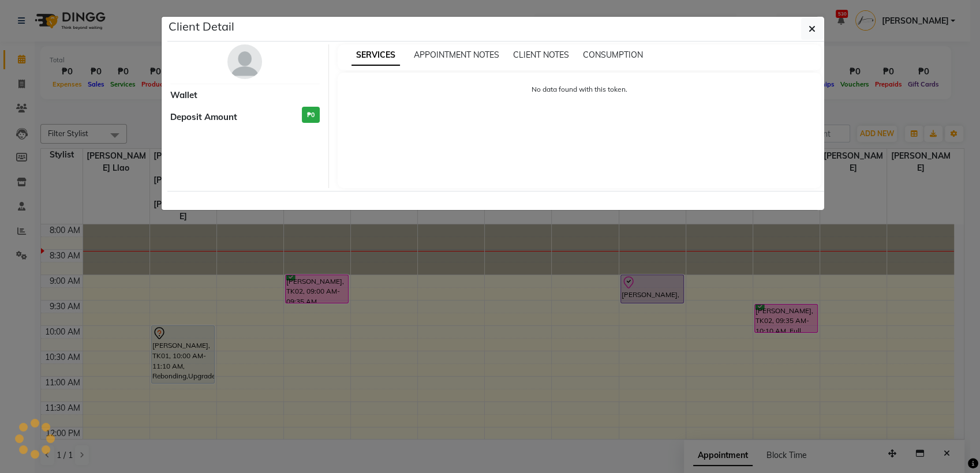 The width and height of the screenshot is (980, 473). I want to click on span: APPOINTMENT NOTES, so click(456, 55).